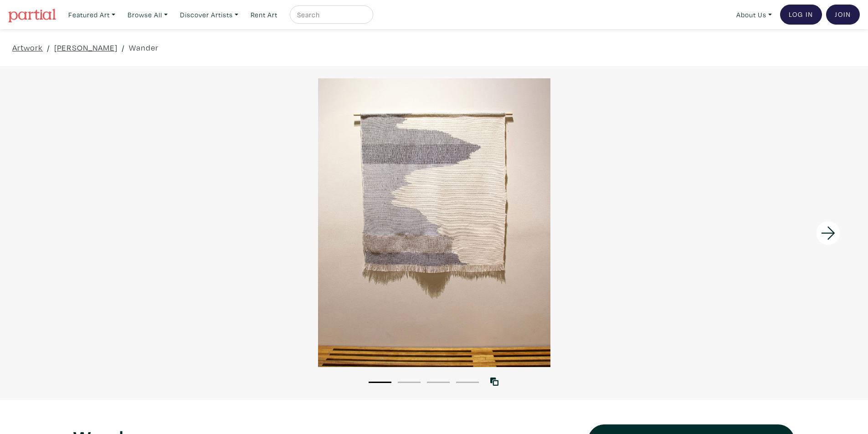 The image size is (868, 434). Describe the element at coordinates (754, 15) in the screenshot. I see `a: About Us` at that location.